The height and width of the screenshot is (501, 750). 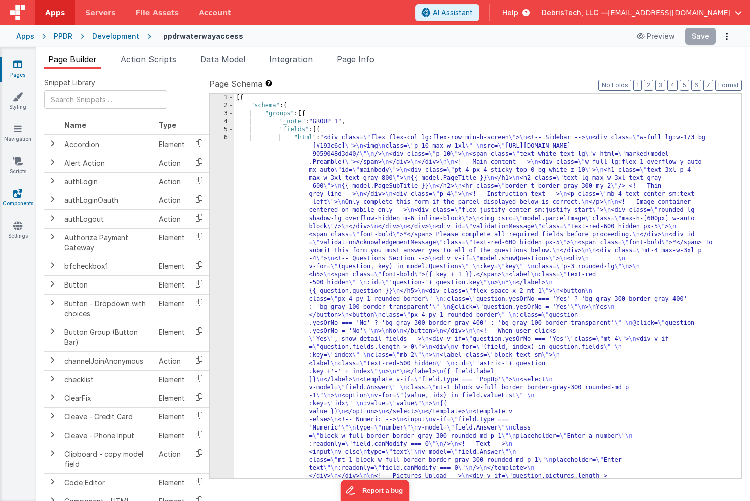 I want to click on div: 4, so click(x=222, y=122).